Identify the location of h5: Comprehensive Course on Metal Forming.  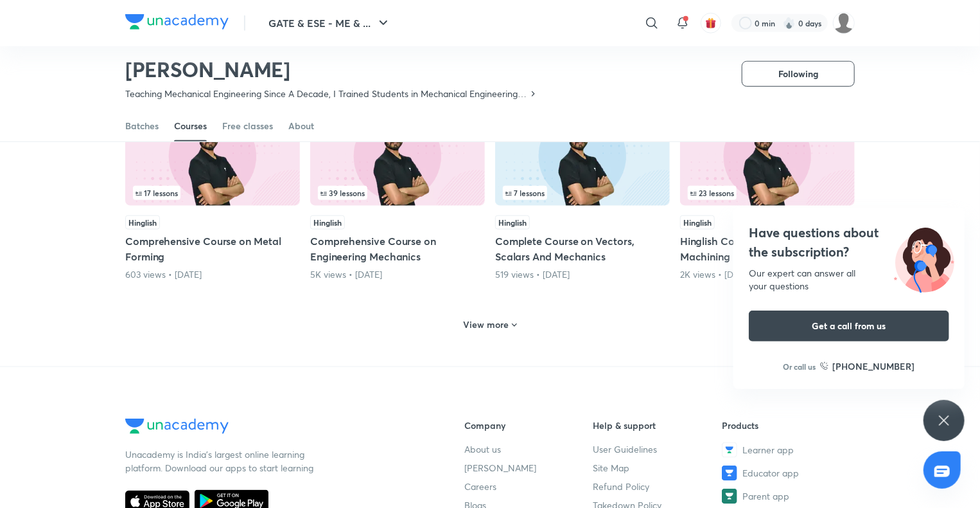
(212, 249).